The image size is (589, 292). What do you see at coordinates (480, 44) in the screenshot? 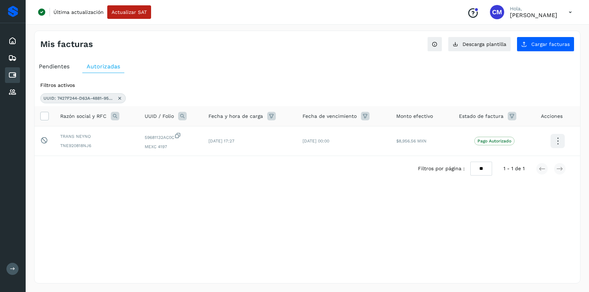
I see `button: Descarga plantilla` at bounding box center [480, 44].